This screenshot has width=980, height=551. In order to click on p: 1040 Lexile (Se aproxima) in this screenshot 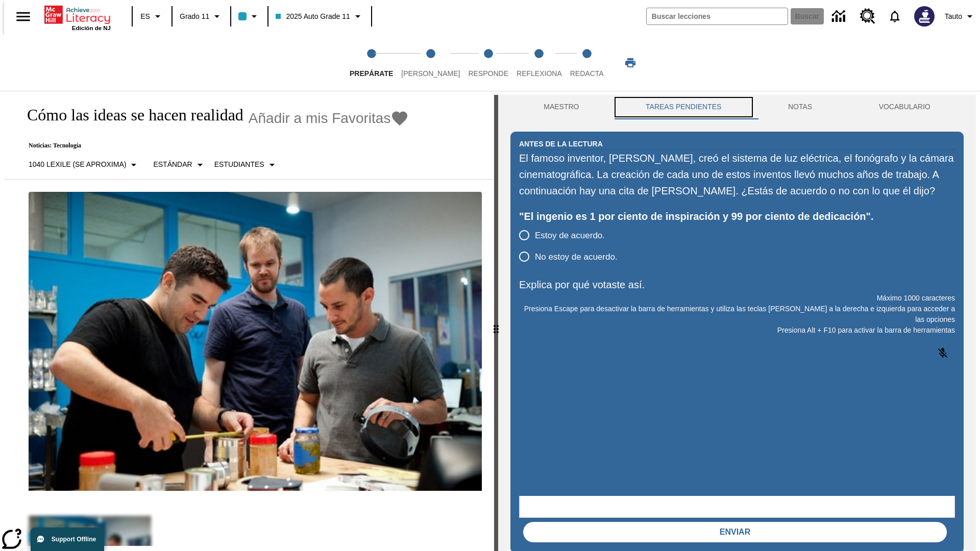, I will do `click(77, 165)`.